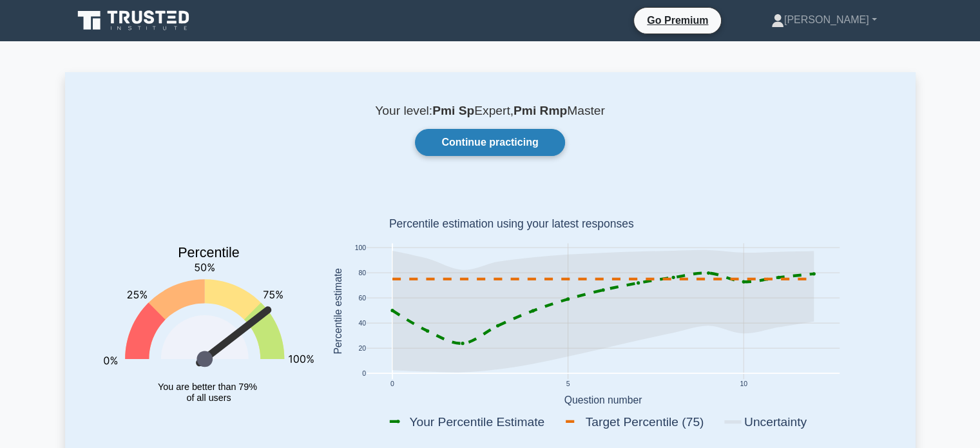  I want to click on text: 10, so click(744, 385).